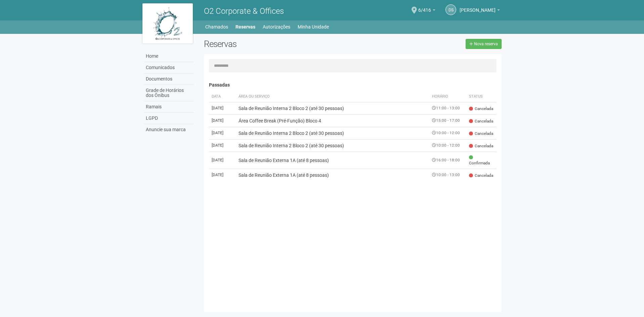 This screenshot has width=644, height=317. Describe the element at coordinates (353, 85) in the screenshot. I see `h4: Passadas` at that location.